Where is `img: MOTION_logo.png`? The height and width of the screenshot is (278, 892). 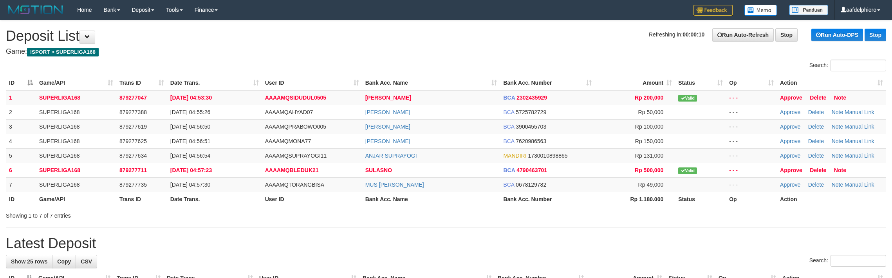
img: MOTION_logo.png is located at coordinates (36, 10).